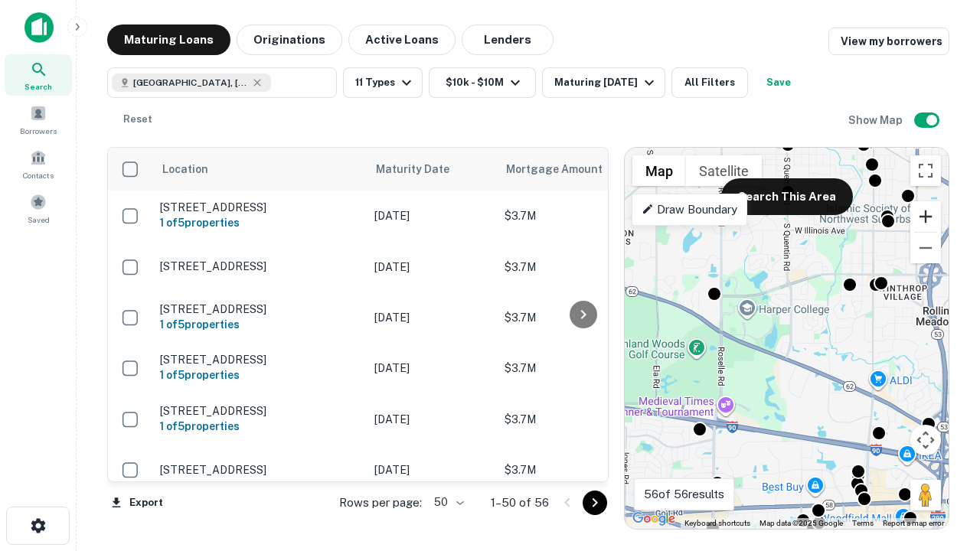 Image resolution: width=980 pixels, height=551 pixels. What do you see at coordinates (483, 83) in the screenshot?
I see `button: $10k - $10M` at bounding box center [483, 83].